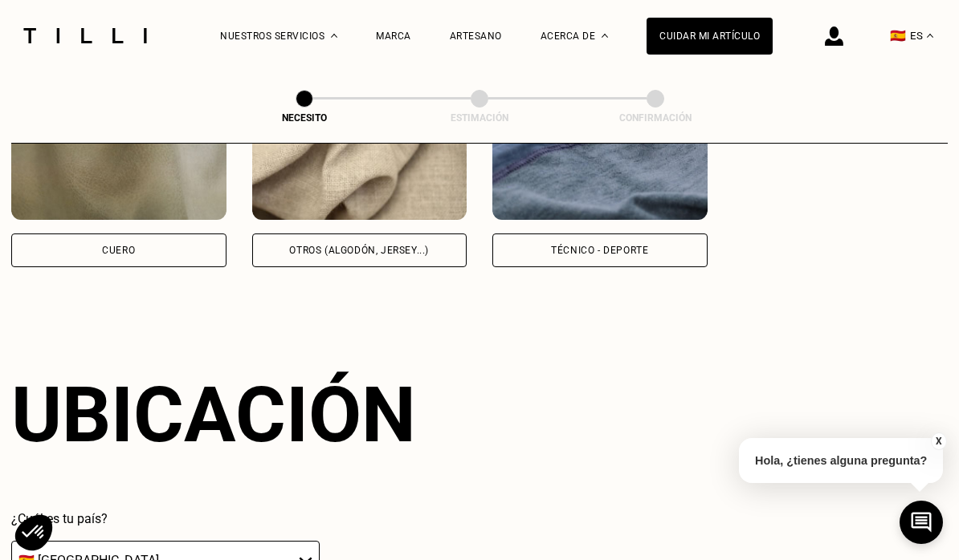 The height and width of the screenshot is (560, 959). I want to click on img: Tilli retouche vos vêtements en Técnico - Deporte, so click(600, 147).